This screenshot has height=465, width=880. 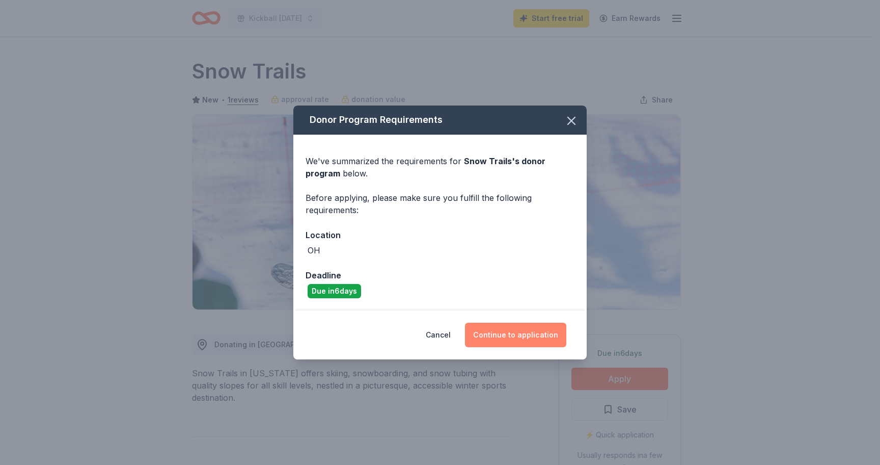 What do you see at coordinates (440, 204) in the screenshot?
I see `div: Before applying, please make sure you fulfill the following requirements:` at bounding box center [440, 204].